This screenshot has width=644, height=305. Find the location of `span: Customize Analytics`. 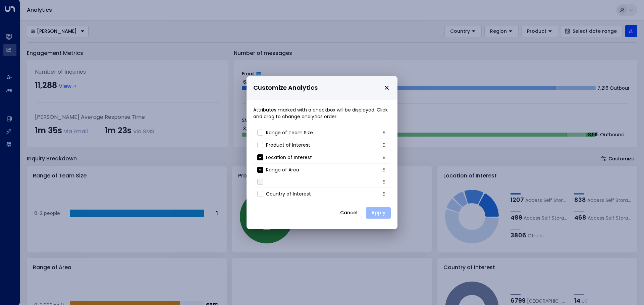

span: Customize Analytics is located at coordinates (285, 87).